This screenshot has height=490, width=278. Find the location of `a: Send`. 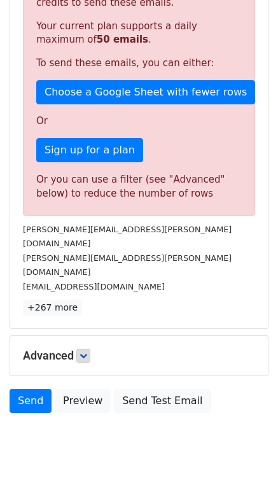

a: Send is located at coordinates (31, 401).